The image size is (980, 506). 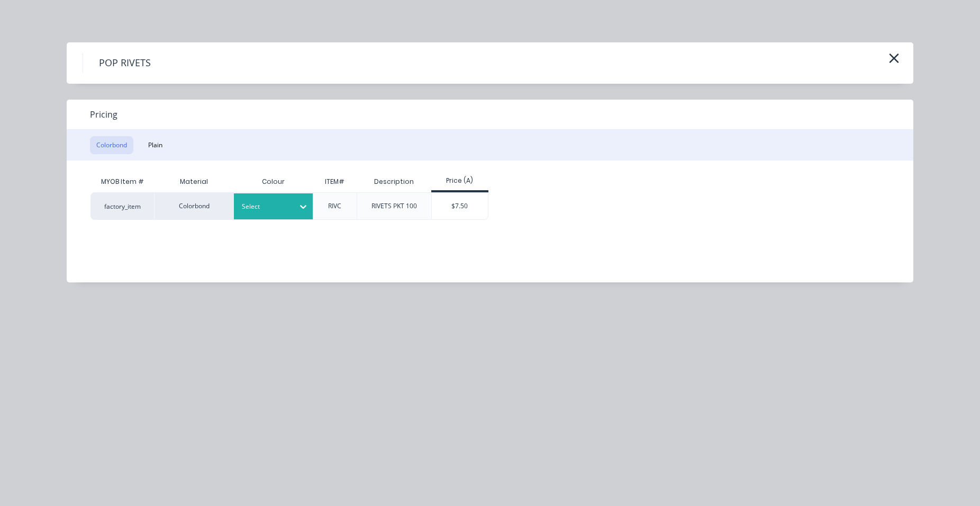 What do you see at coordinates (155, 145) in the screenshot?
I see `button: Plain` at bounding box center [155, 145].